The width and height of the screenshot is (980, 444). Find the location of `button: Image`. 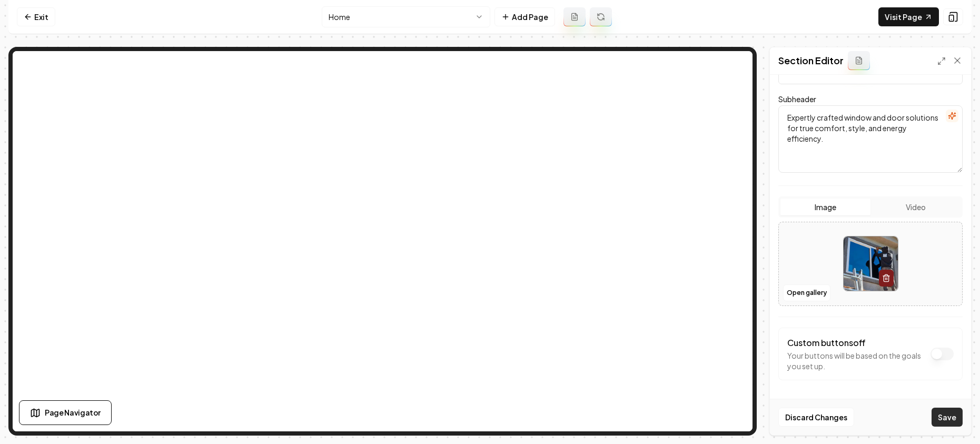

button: Image is located at coordinates (825, 207).